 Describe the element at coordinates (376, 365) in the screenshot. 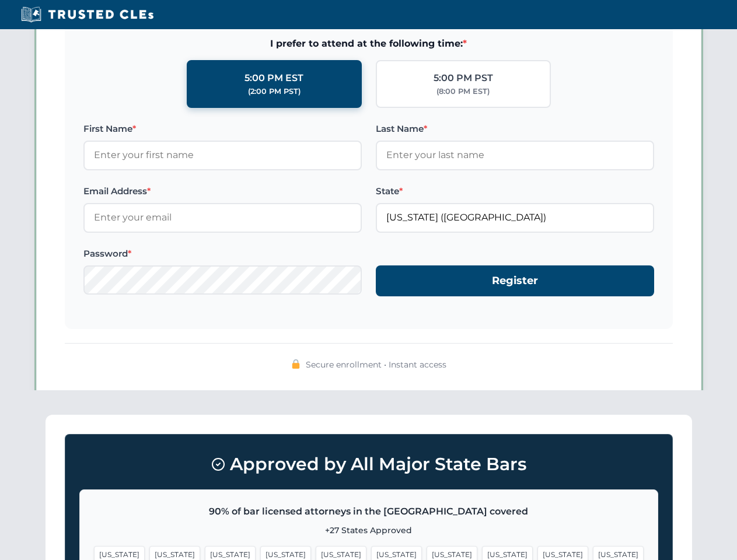

I see `span: Secure enrollment • Instant access` at that location.